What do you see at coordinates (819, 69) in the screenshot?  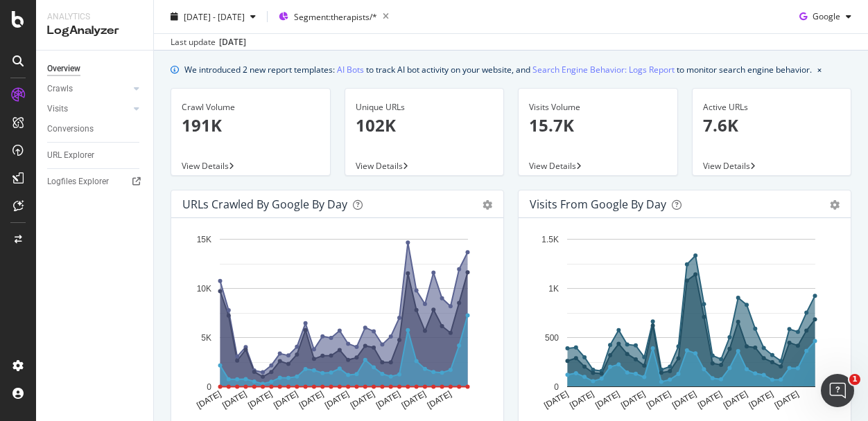 I see `button: close banner` at bounding box center [819, 69].